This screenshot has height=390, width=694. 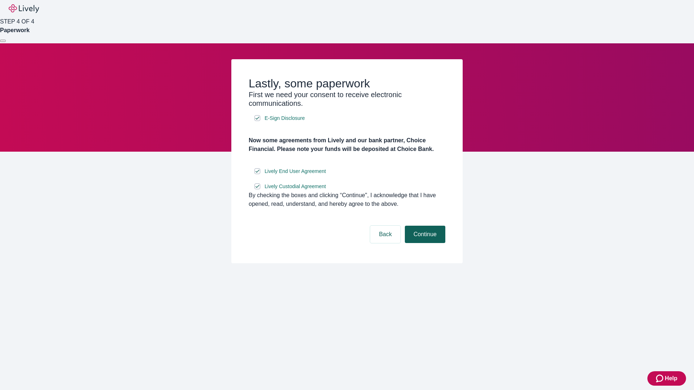 I want to click on h4: Now some agreements from Lively and our bank partner, Choice Financial. Please note your funds wi..., so click(x=347, y=145).